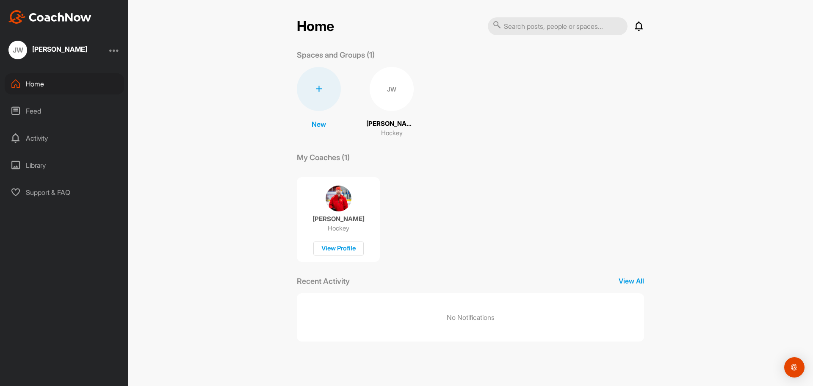  I want to click on p: Spaces and Groups (1), so click(336, 55).